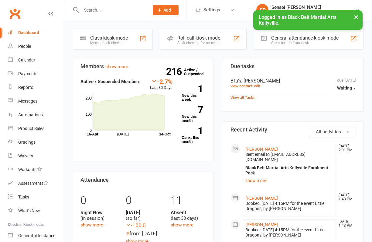 This screenshot has height=242, width=372. What do you see at coordinates (36, 128) in the screenshot?
I see `a: Product Sales` at bounding box center [36, 128].